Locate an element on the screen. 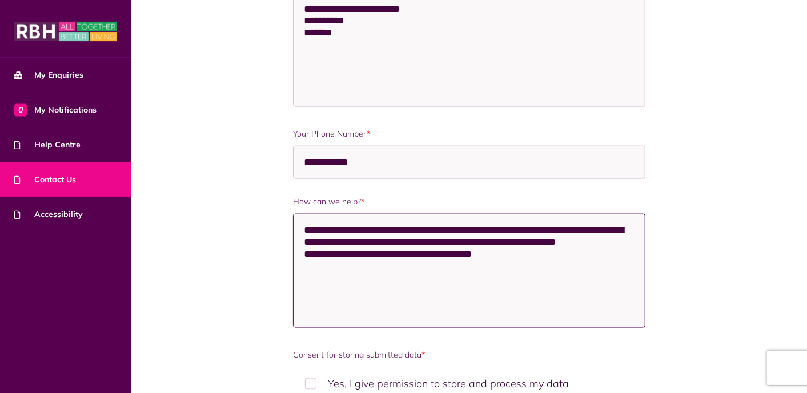 Image resolution: width=807 pixels, height=393 pixels. label: Consent for storing submitted data is located at coordinates (469, 354).